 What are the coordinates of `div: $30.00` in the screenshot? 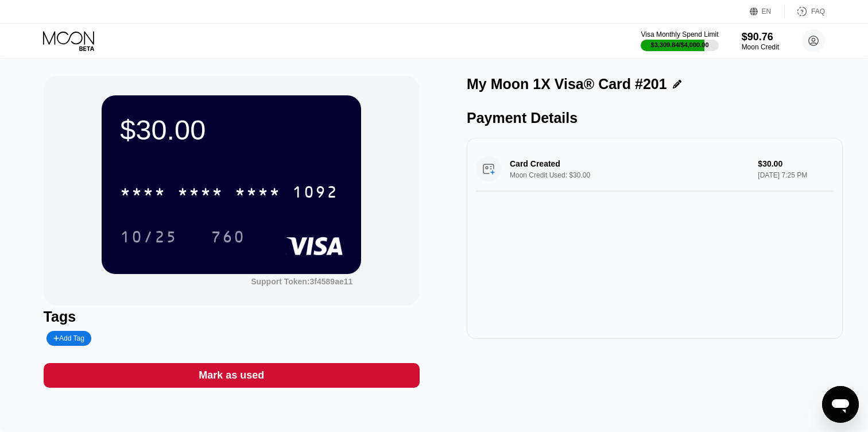 It's located at (232, 130).